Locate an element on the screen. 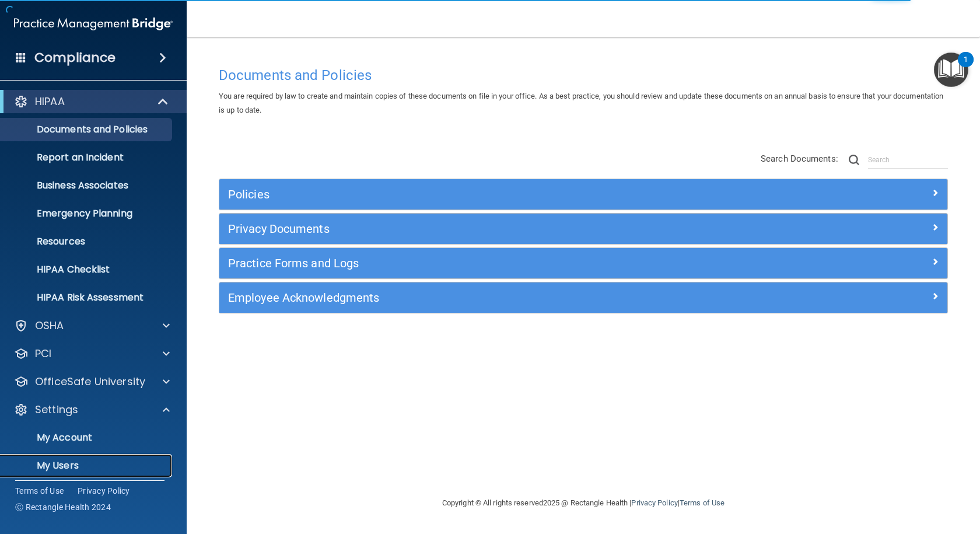  div: Copyright © All rights reserved 2025 @ Rectangle Health | | is located at coordinates (583, 502).